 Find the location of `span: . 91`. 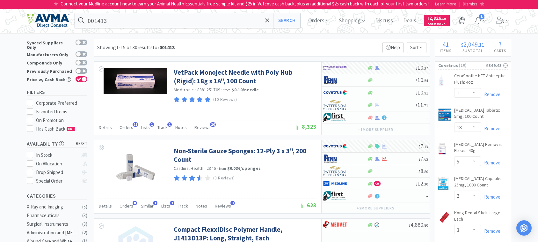

span: . 91 is located at coordinates (426, 93).